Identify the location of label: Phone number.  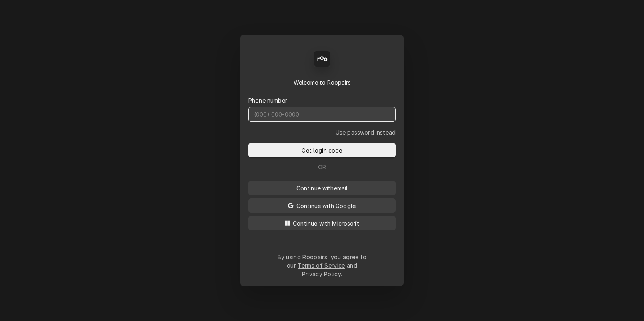
(268, 100).